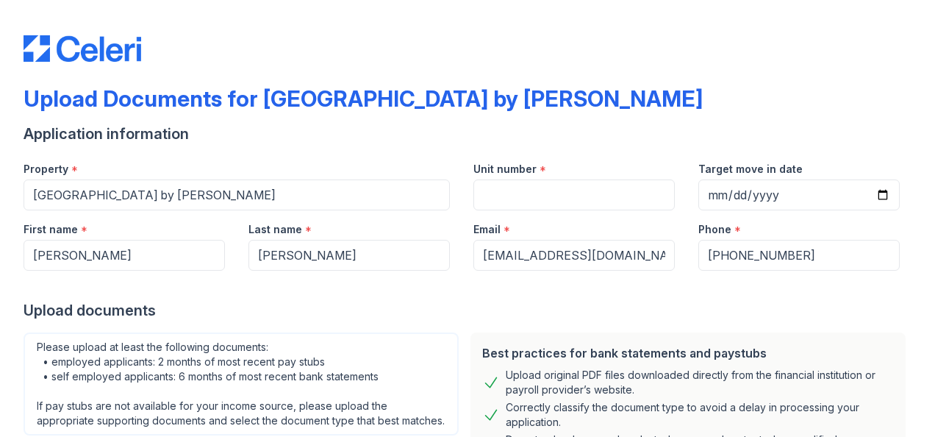  I want to click on div: Upload documents, so click(467, 310).